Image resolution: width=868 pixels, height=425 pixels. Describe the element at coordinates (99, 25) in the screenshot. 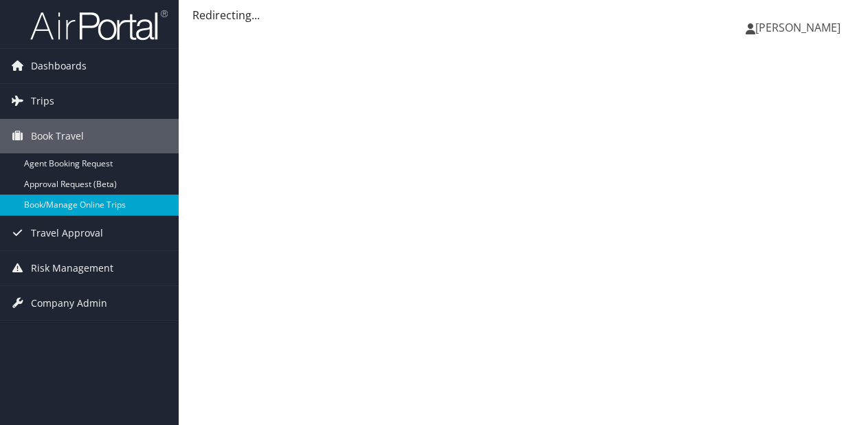

I see `img: airportal-logo.png` at that location.